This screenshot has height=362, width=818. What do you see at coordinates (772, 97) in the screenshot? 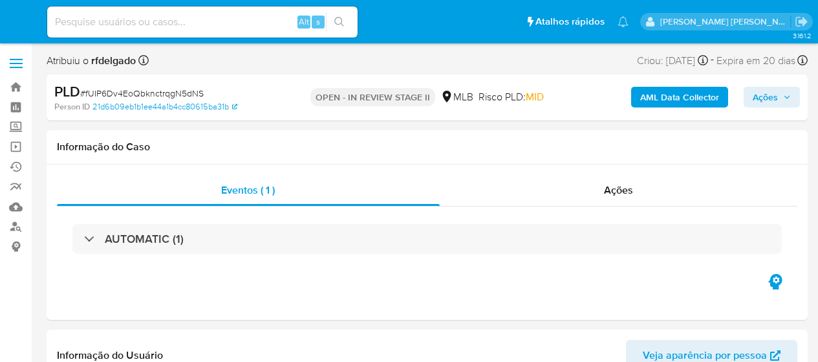
I see `button: Ações` at bounding box center [772, 97].